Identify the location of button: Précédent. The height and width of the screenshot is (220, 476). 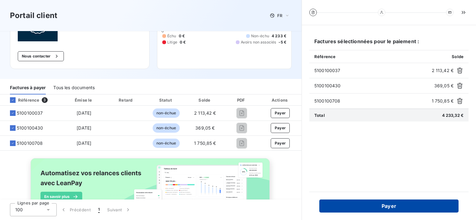
(75, 210).